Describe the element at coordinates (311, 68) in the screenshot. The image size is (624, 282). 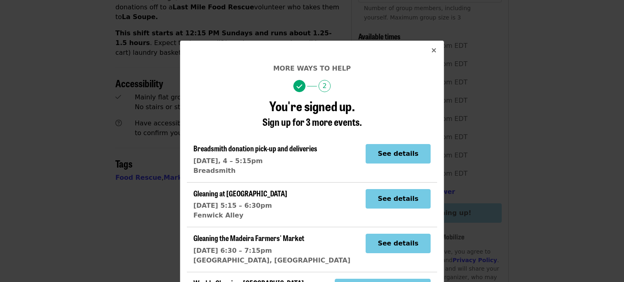
I see `span: More ways to help` at that location.